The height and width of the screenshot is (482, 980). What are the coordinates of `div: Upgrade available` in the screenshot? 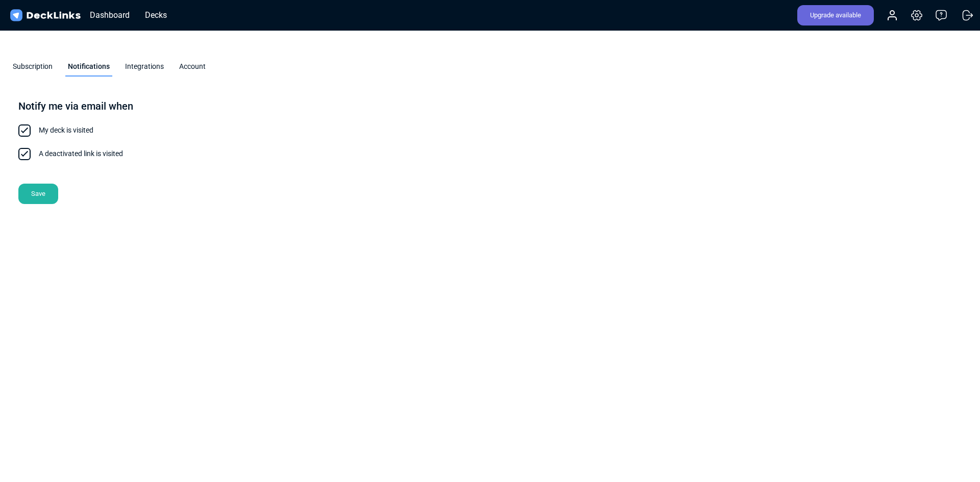 It's located at (836, 15).